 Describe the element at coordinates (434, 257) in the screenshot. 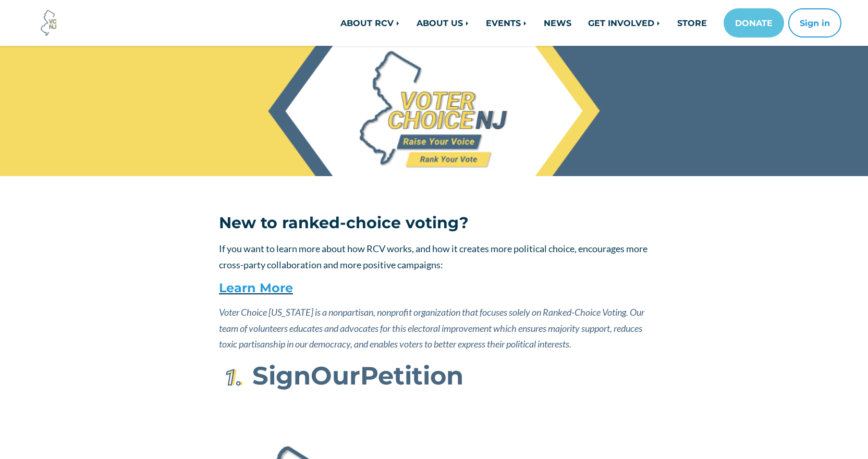

I see `p: If you want to learn more about how RCV works, and how it creates more political choice, encourag...` at that location.